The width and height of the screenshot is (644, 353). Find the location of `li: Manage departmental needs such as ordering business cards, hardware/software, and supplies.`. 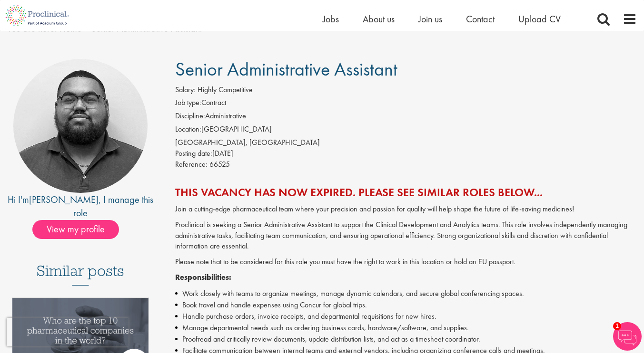

li: Manage departmental needs such as ordering business cards, hardware/software, and supplies. is located at coordinates (406, 328).